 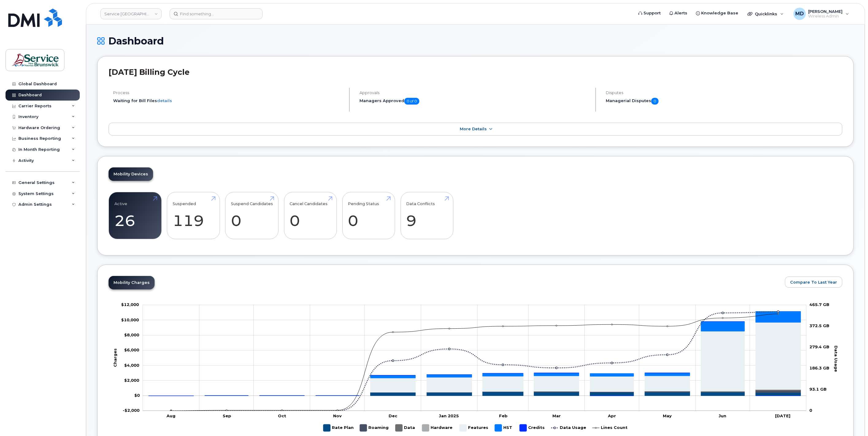 I want to click on a: Mobility Charges, so click(x=132, y=283).